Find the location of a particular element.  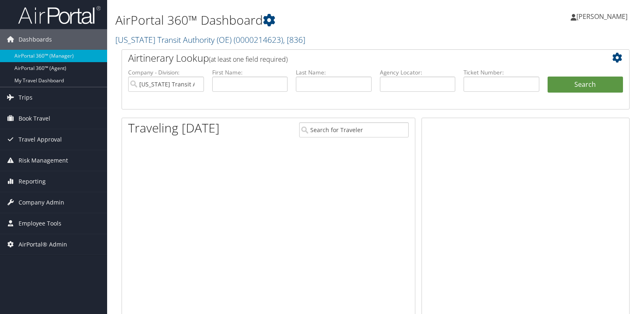

span: Employee Tools is located at coordinates (40, 224).